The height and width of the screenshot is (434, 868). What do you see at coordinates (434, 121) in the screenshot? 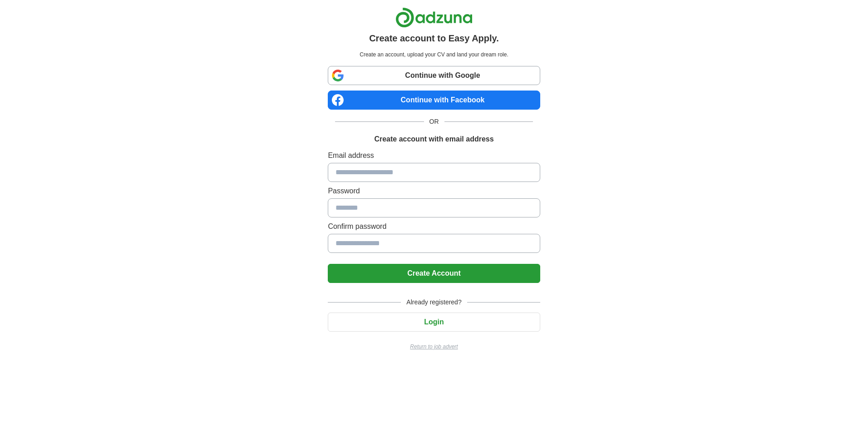
I see `span: OR` at bounding box center [434, 121].